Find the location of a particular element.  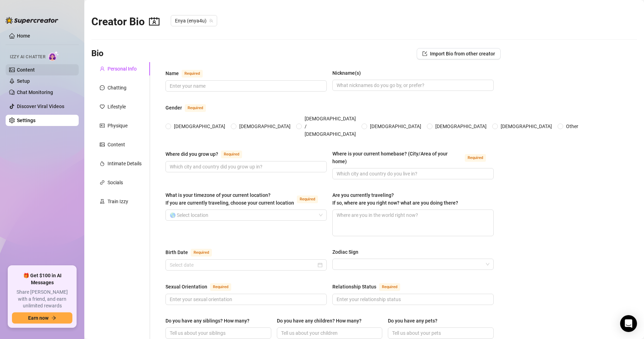

label: Do you have any siblings? How many? is located at coordinates (210, 321).